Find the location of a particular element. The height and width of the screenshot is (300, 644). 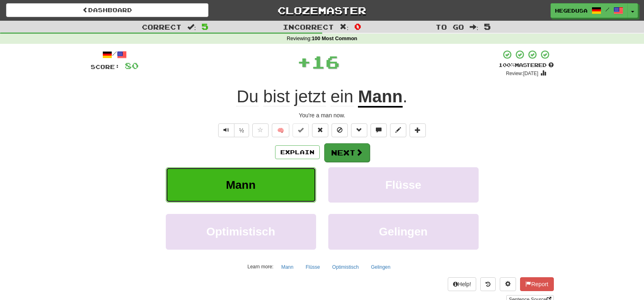

small: Learn more: is located at coordinates (261, 267).